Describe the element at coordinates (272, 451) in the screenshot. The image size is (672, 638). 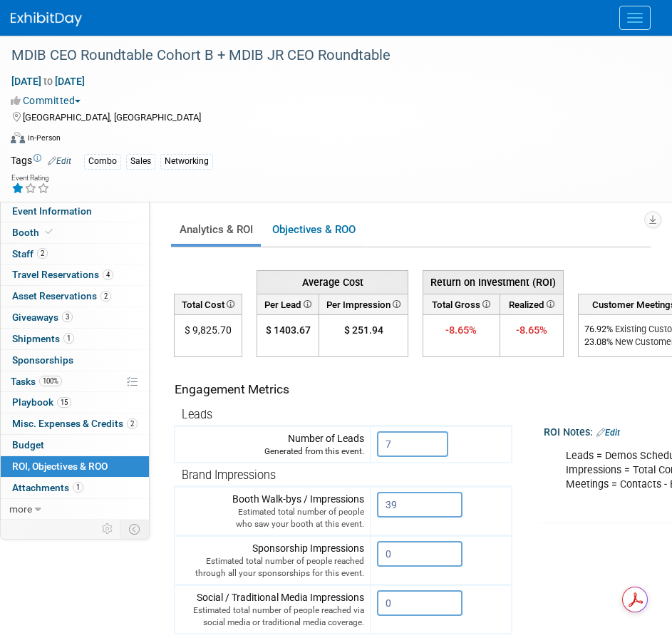
I see `div: Generated from this event.` at that location.